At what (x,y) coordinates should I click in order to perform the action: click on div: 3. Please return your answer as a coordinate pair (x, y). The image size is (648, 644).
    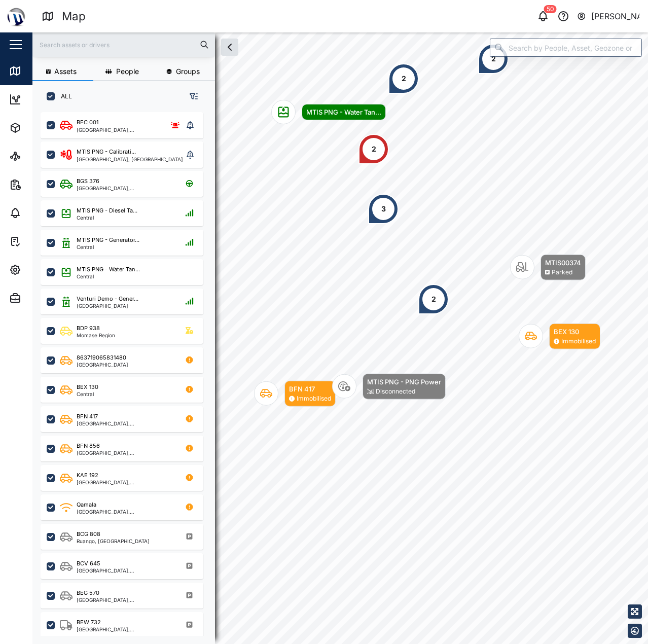
    Looking at the image, I should click on (383, 209).